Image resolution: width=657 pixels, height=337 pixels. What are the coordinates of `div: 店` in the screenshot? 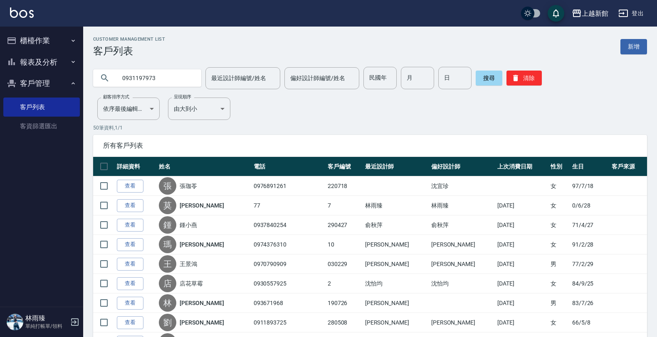 It's located at (167, 284).